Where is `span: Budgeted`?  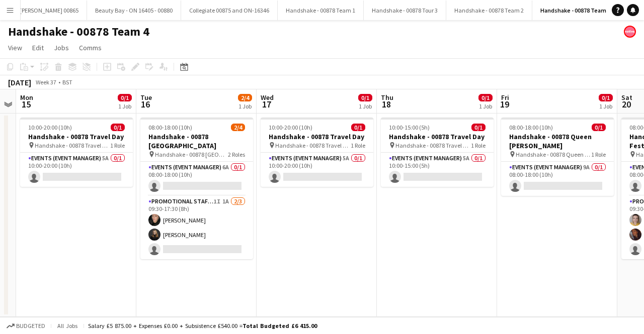 span: Budgeted is located at coordinates (31, 326).